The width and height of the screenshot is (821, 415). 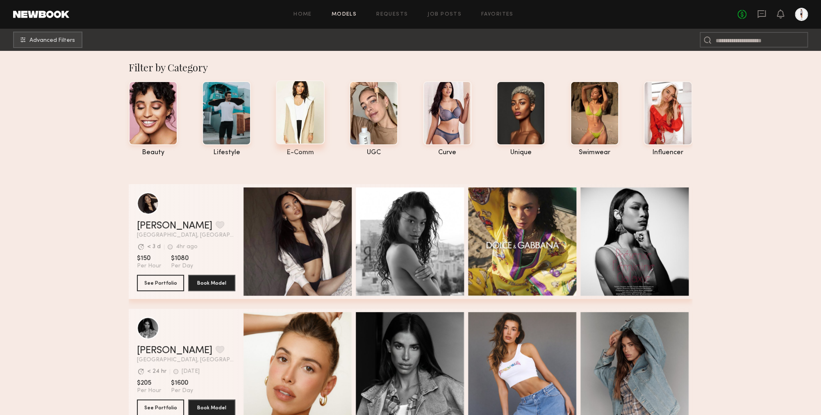 I want to click on div: influencer, so click(x=667, y=152).